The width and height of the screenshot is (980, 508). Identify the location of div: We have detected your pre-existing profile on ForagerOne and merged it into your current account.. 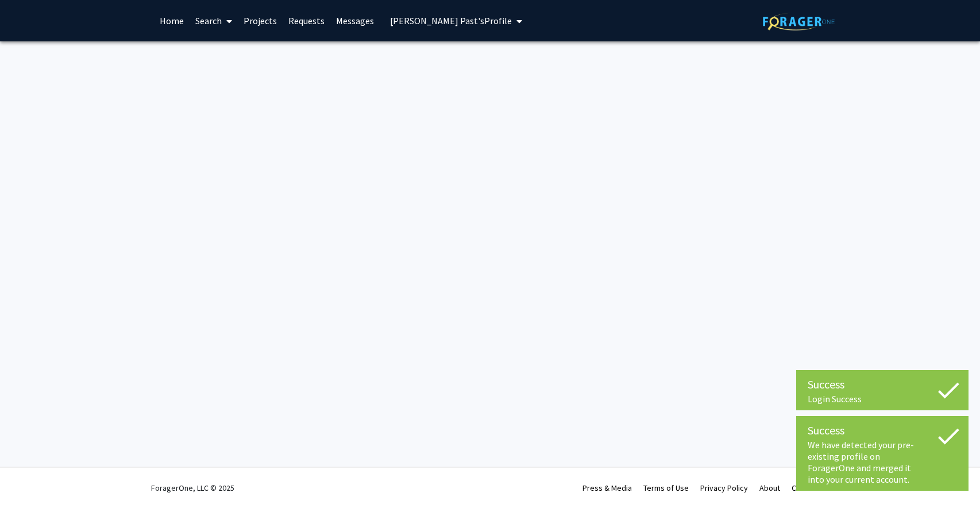
(882, 462).